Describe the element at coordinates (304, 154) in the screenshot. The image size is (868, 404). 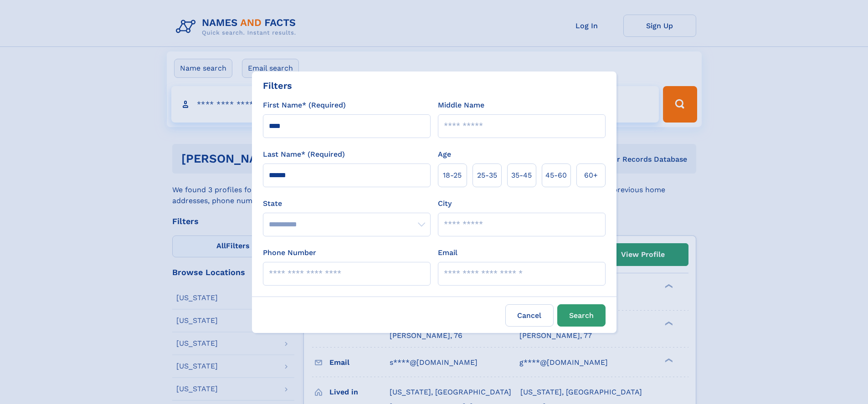
I see `label: Last Name* (Required)` at that location.